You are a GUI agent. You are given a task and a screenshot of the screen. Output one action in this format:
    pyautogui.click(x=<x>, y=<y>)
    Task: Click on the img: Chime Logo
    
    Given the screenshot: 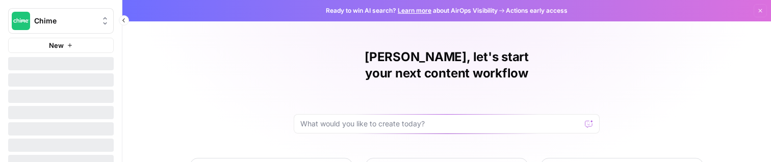 What is the action you would take?
    pyautogui.click(x=21, y=21)
    